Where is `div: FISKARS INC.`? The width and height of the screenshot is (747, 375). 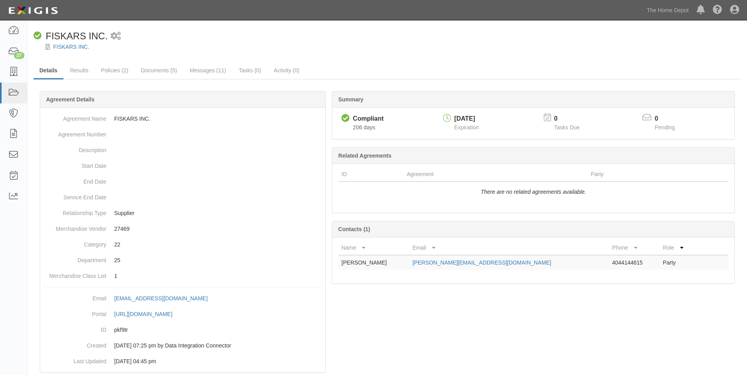 div: FISKARS INC. is located at coordinates (70, 36).